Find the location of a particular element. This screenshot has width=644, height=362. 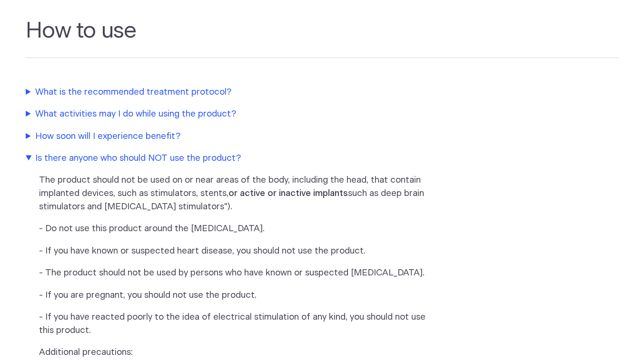

p: The product should not be used on or near areas of the body, including the head, that contain imp... is located at coordinates (233, 193).